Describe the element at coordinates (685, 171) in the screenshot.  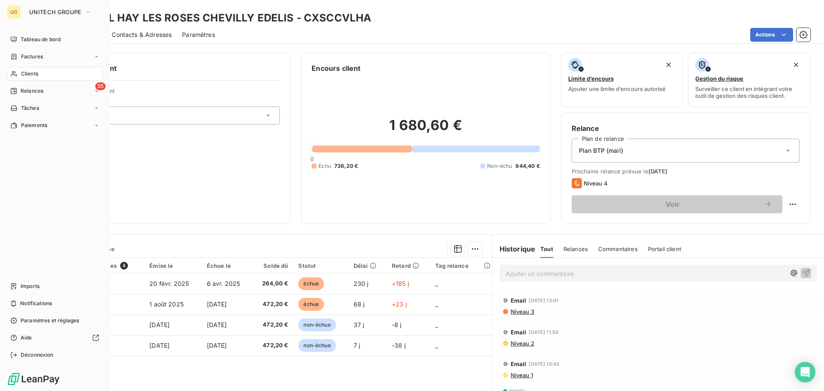
I see `span: Prochaine relance prévue le` at that location.